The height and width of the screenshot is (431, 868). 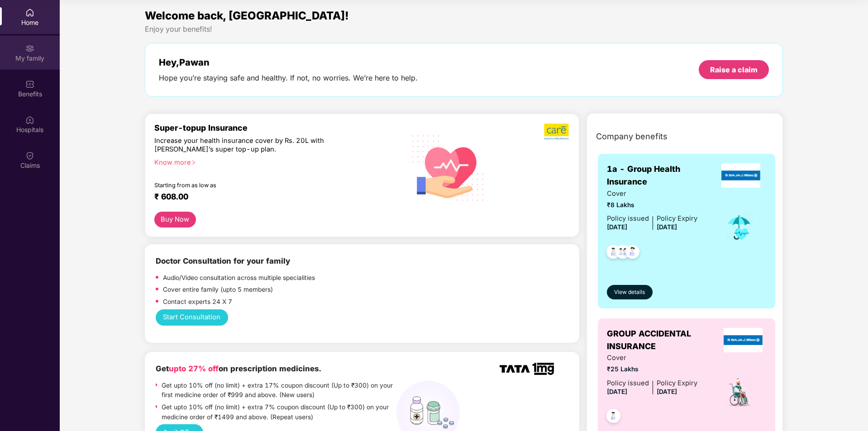 What do you see at coordinates (632, 136) in the screenshot?
I see `span: Company benefits` at bounding box center [632, 136].